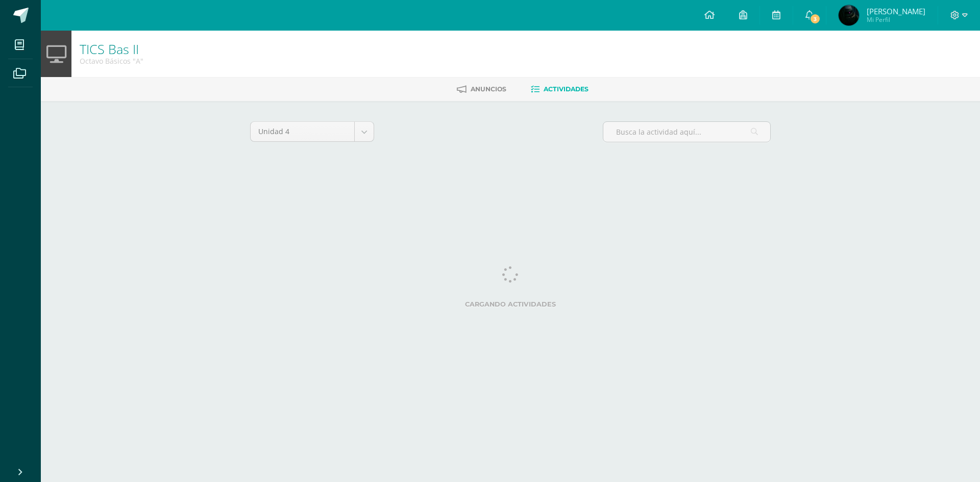 This screenshot has width=980, height=482. What do you see at coordinates (312, 131) in the screenshot?
I see `a: Unidad 4` at bounding box center [312, 131].